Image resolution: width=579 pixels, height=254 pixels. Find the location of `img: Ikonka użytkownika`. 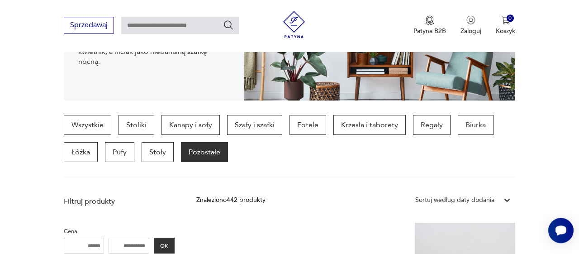

img: Ikonka użytkownika is located at coordinates (471, 20).